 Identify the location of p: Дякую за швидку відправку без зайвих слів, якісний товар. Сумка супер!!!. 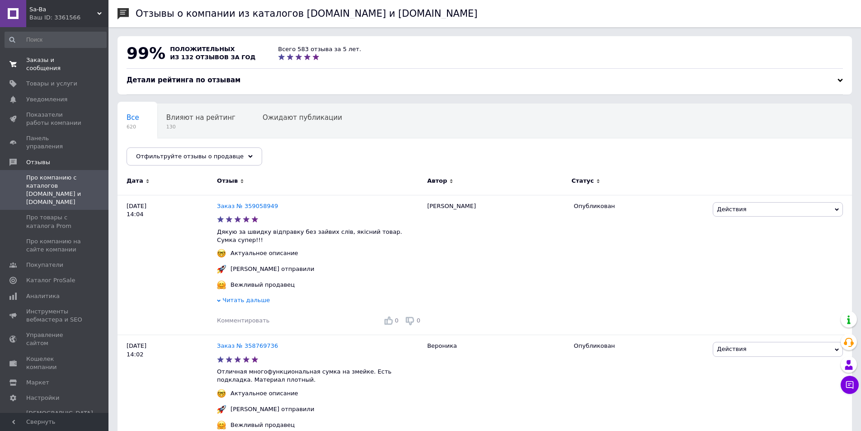
(320, 236).